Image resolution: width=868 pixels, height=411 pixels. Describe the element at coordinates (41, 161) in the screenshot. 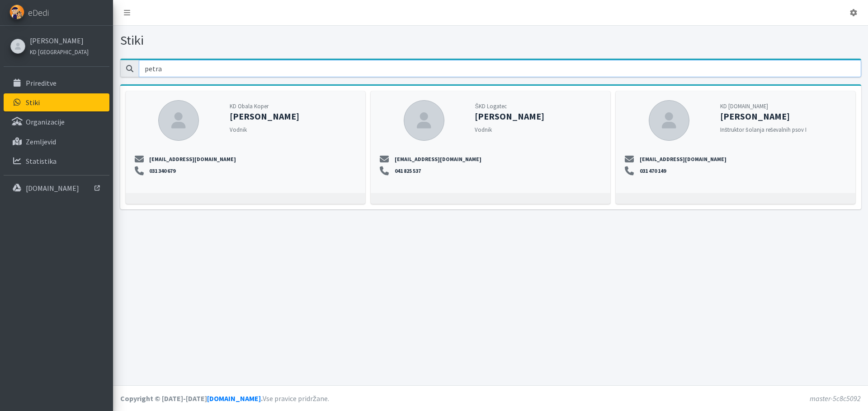

I see `p: Statistika` at that location.